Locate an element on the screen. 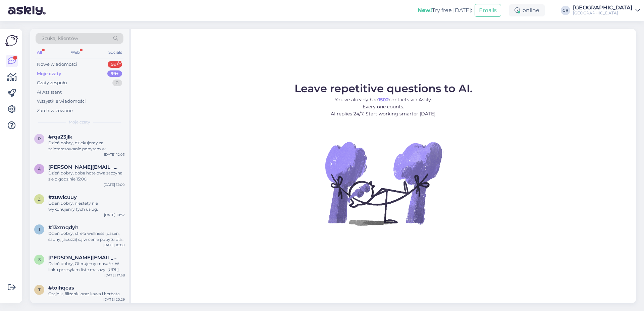 This screenshot has height=311, width=644. button: Emails is located at coordinates (488, 10).